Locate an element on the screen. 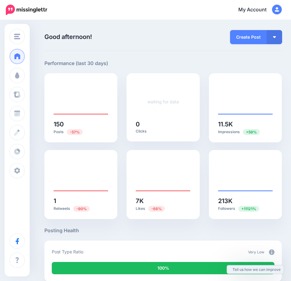 Image resolution: width=291 pixels, height=281 pixels. span: Previous period: 20.5K is located at coordinates (157, 209).